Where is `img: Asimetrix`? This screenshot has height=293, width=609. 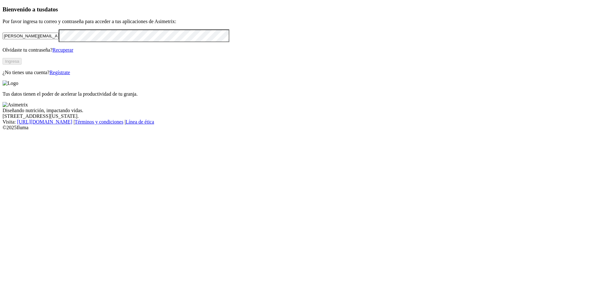 img: Asimetrix is located at coordinates (15, 105).